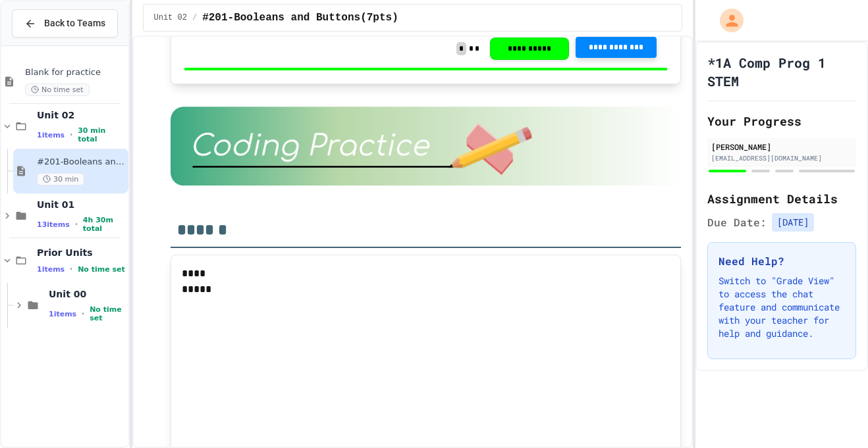 The height and width of the screenshot is (448, 868). Describe the element at coordinates (782, 198) in the screenshot. I see `h2: Assignment Details` at that location.